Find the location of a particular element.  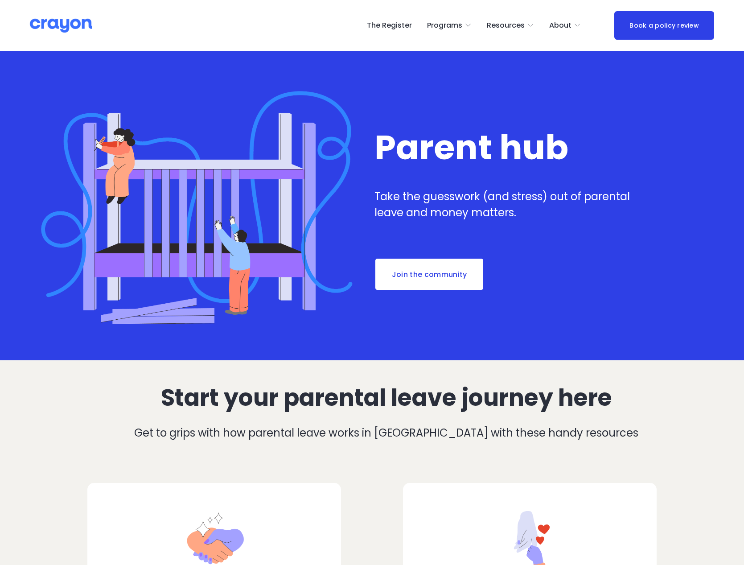

p: Take the guesswork (and stress) out of parental leave and money matters. is located at coordinates (515, 205).